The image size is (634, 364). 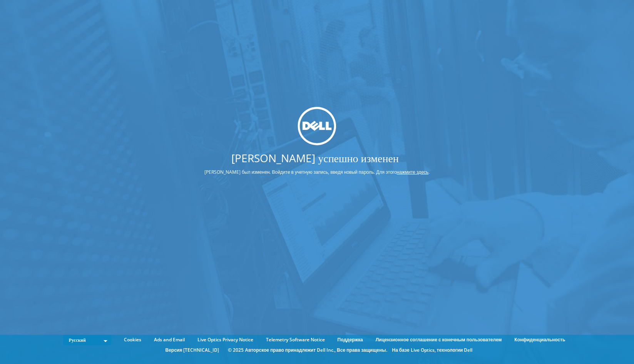 What do you see at coordinates (307, 351) in the screenshot?
I see `li: © 2025 Авторское право принадлежит Dell Inc., Все права защищены.` at bounding box center [307, 351].